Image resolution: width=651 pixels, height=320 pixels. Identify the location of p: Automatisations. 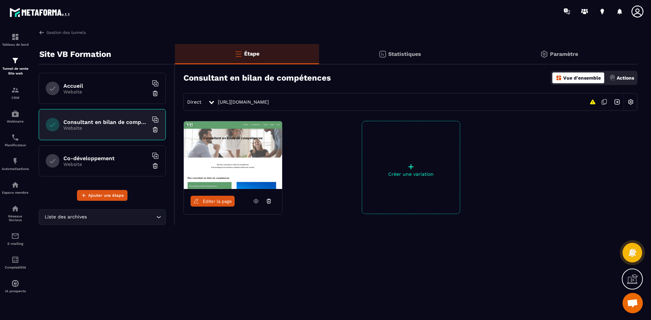
(15, 169).